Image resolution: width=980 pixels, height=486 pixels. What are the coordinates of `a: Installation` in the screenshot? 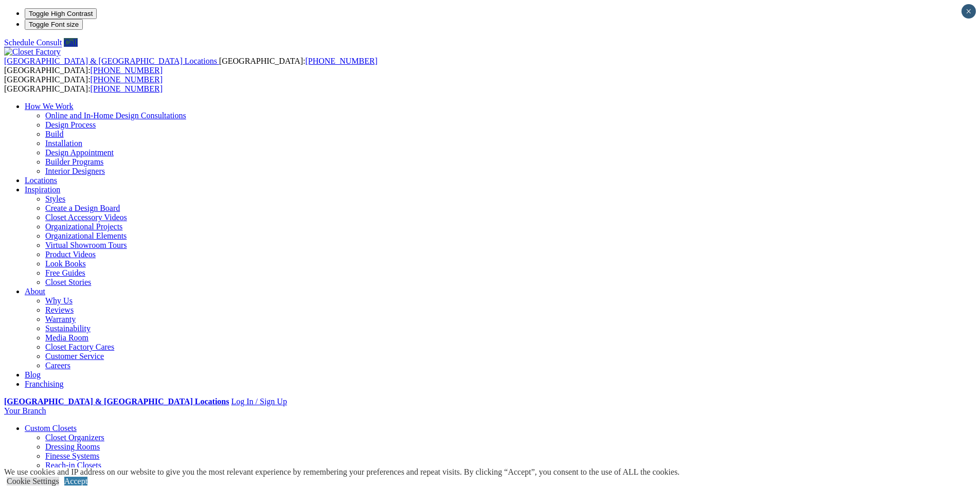 It's located at (64, 143).